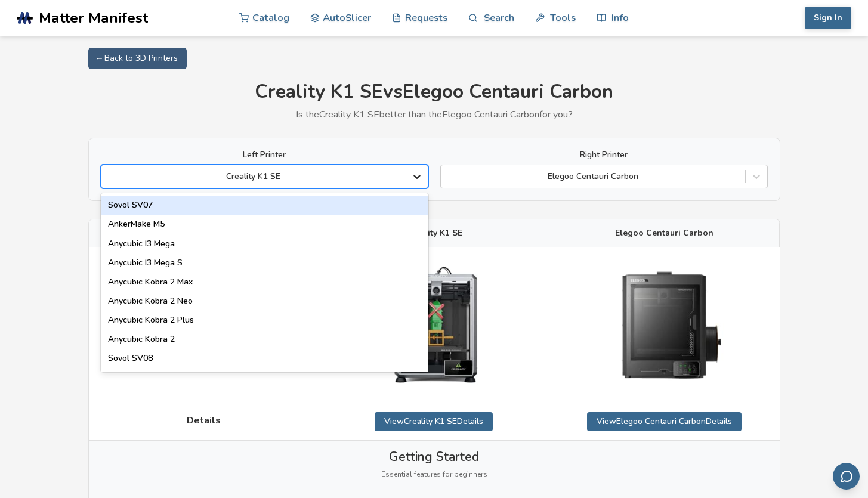  Describe the element at coordinates (828, 18) in the screenshot. I see `button: Sign In` at that location.